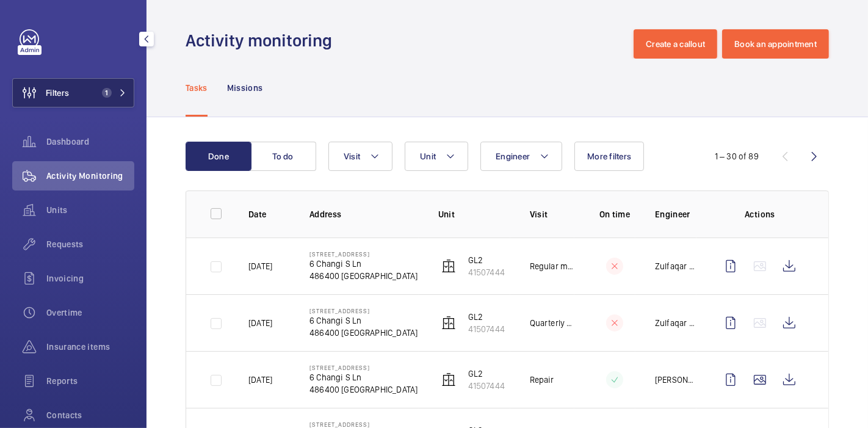 The width and height of the screenshot is (868, 428). I want to click on p: Address, so click(363, 214).